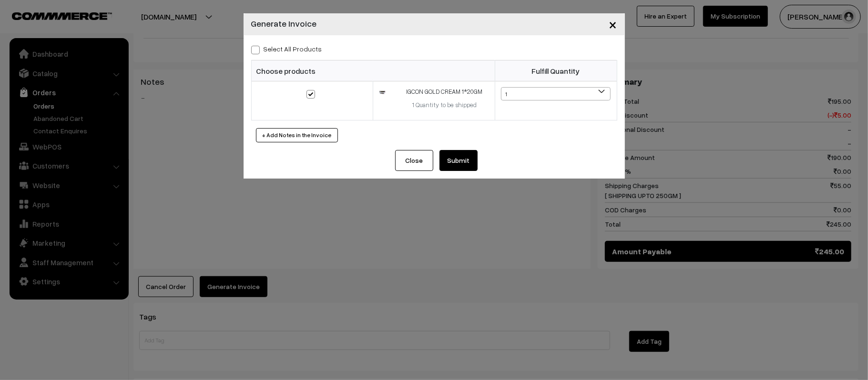 The width and height of the screenshot is (868, 380). Describe the element at coordinates (373, 71) in the screenshot. I see `th: Choose products` at that location.